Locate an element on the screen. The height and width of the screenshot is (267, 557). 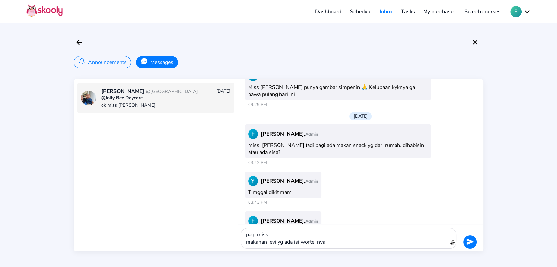
button: arrow back outline is located at coordinates (79, 43).